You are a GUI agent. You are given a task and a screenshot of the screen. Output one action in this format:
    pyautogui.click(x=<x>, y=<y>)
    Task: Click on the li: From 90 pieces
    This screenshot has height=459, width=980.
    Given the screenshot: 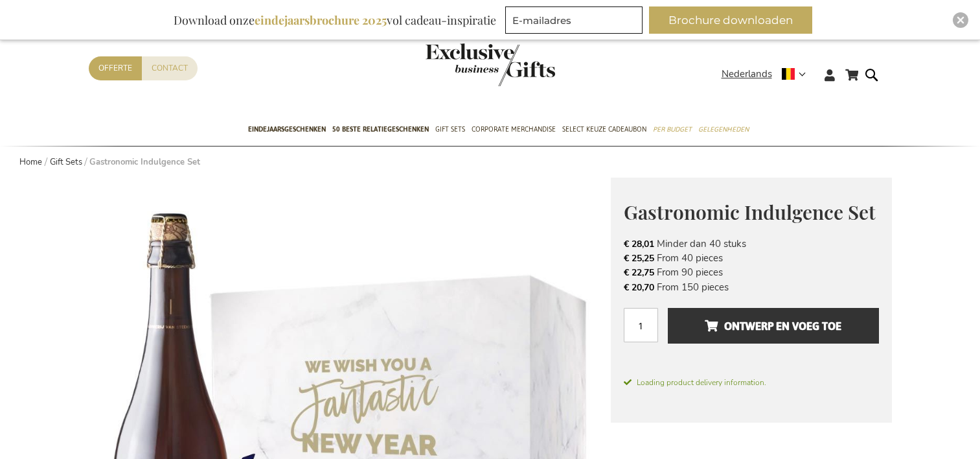 What is the action you would take?
    pyautogui.click(x=751, y=272)
    